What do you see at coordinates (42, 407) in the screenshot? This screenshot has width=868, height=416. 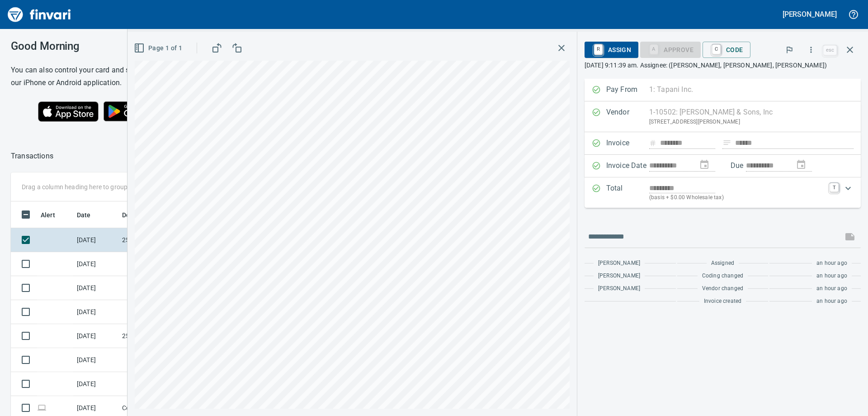 I see `span: Online transaction` at bounding box center [42, 407].